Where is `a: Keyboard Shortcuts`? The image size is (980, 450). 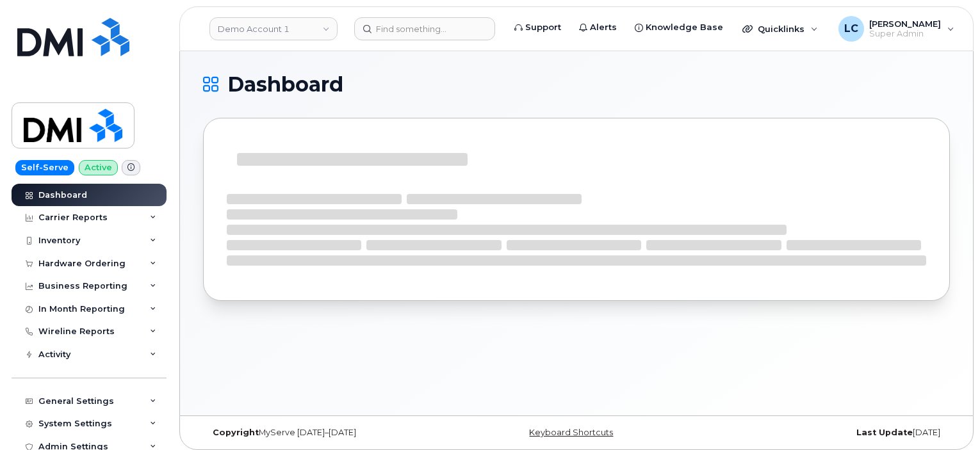
a: Keyboard Shortcuts is located at coordinates (570, 432).